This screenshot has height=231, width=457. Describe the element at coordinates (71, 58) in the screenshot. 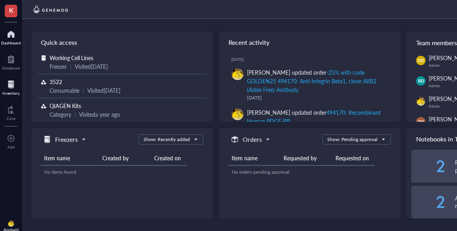

I see `span: Working Cell Lines` at that location.